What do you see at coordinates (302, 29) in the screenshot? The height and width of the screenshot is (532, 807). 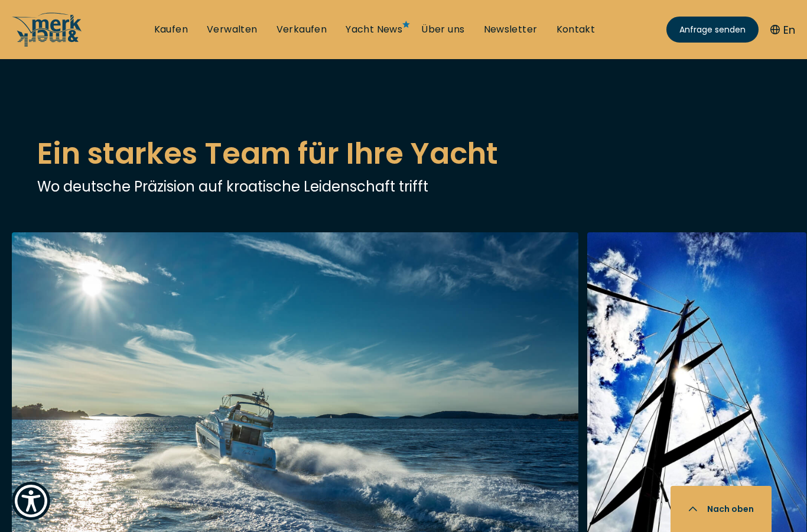 I see `a: Verkaufen` at bounding box center [302, 29].